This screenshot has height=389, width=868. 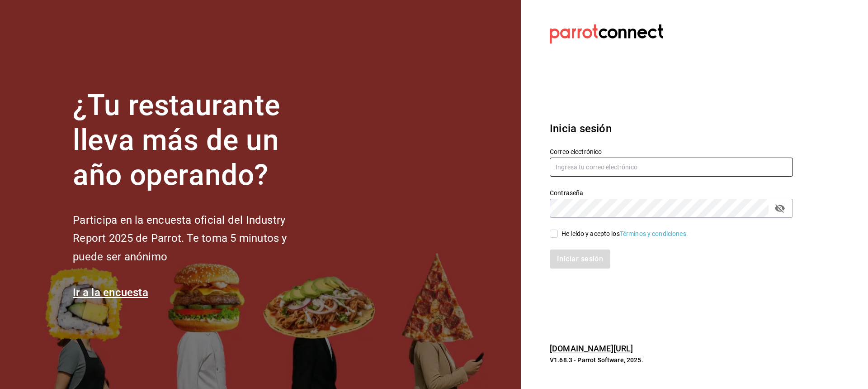 I want to click on input: Ingresa tu correo electrónico, so click(x=671, y=167).